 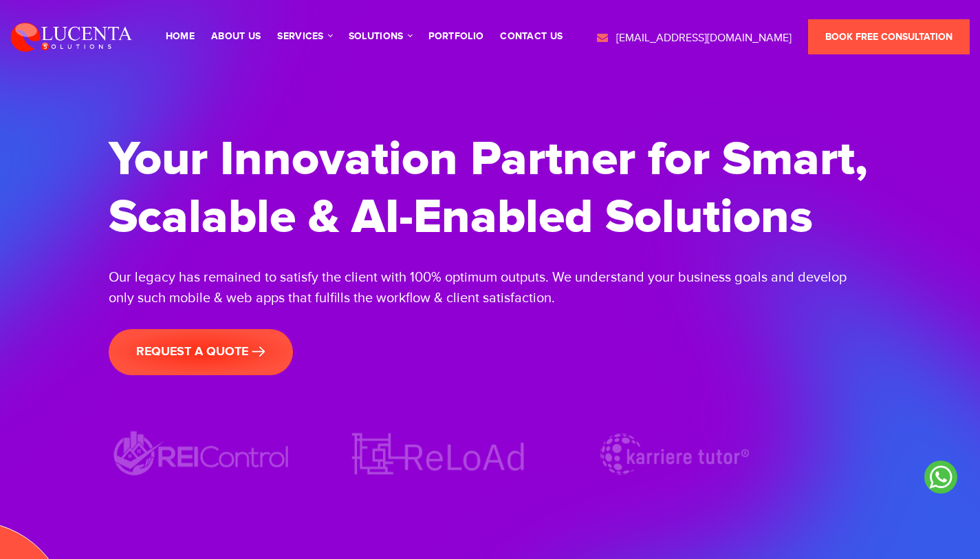 I want to click on a: request a quote, so click(x=201, y=351).